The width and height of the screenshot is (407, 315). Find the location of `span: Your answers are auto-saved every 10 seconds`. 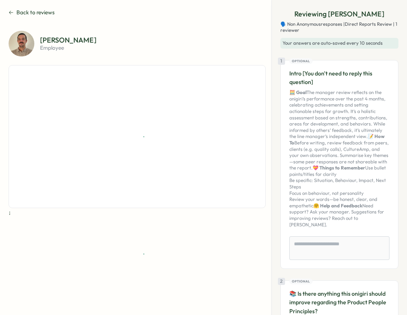

span: Your answers are auto-saved every 10 seconds is located at coordinates (333, 43).